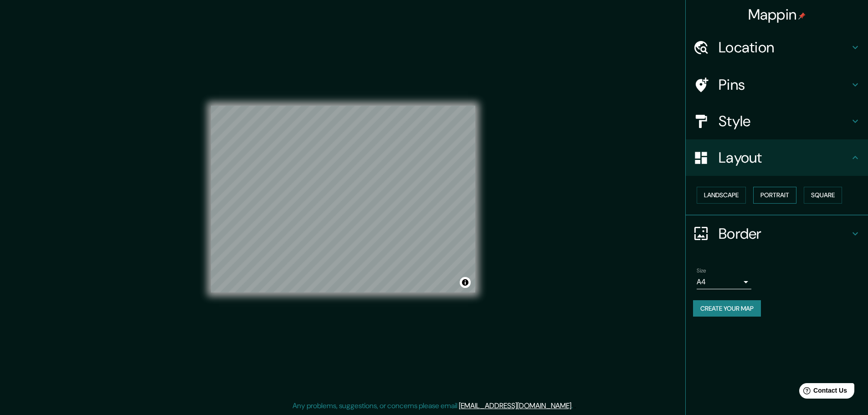 This screenshot has width=868, height=415. What do you see at coordinates (701, 270) in the screenshot?
I see `label: Size` at bounding box center [701, 270].